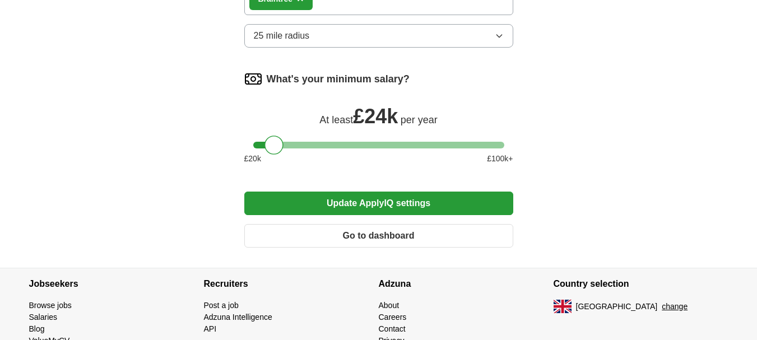  Describe the element at coordinates (37, 329) in the screenshot. I see `a: Blog` at that location.